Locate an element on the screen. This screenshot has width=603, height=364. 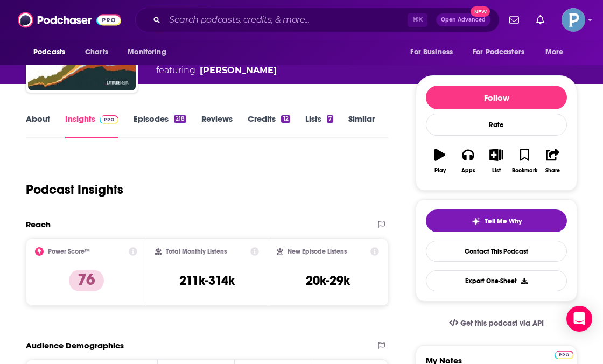
h1: Podcast Insights is located at coordinates (74, 189).